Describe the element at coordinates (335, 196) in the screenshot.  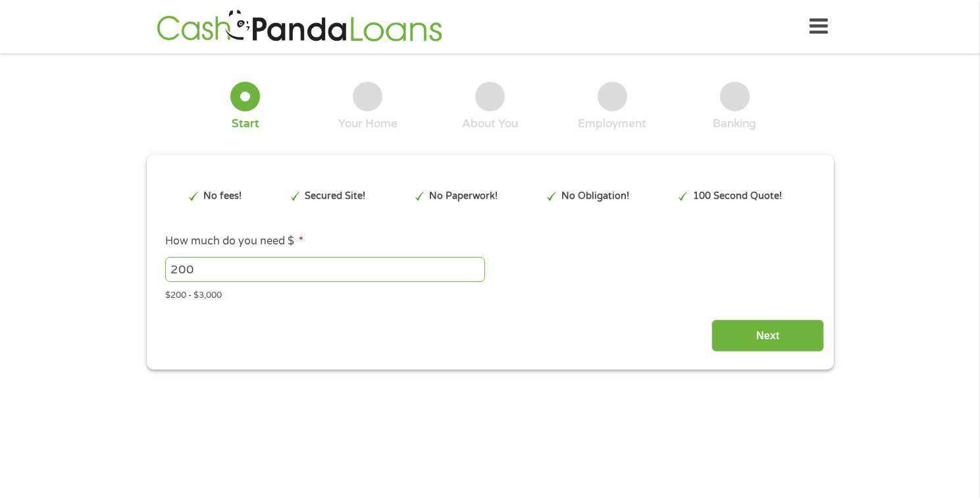
I see `p: Secured Site!` at that location.